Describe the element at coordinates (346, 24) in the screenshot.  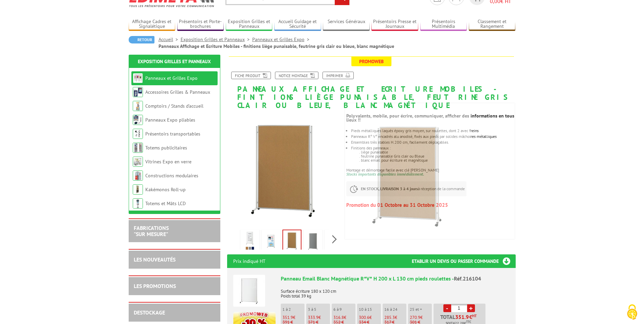
I see `a: Services Généraux` at that location.